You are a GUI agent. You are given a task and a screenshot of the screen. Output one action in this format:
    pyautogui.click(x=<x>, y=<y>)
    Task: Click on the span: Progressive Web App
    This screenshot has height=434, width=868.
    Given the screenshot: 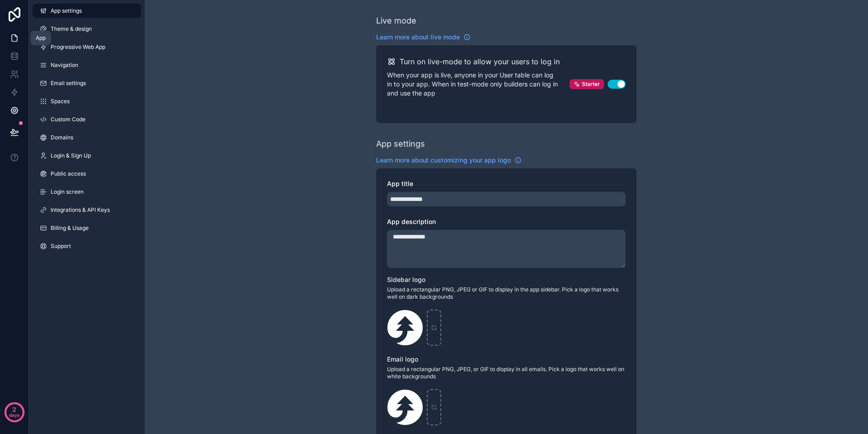 What is the action you would take?
    pyautogui.click(x=78, y=47)
    